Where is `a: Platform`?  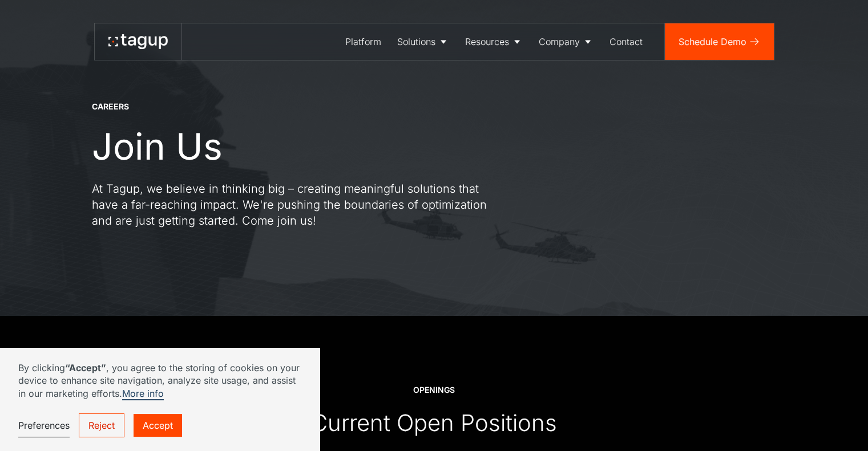
a: Platform is located at coordinates (362, 41).